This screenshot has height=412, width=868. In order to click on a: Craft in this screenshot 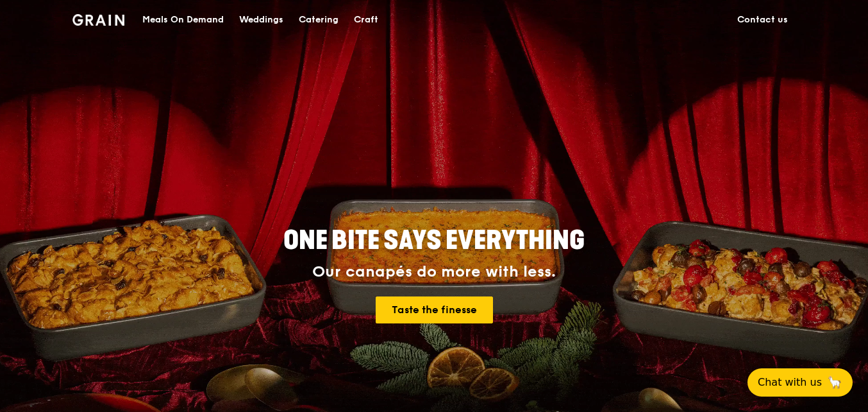, I will do `click(366, 20)`.